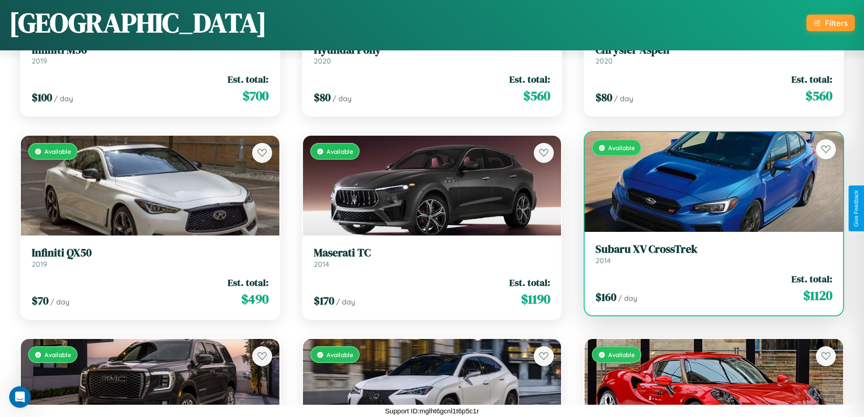 Image resolution: width=864 pixels, height=417 pixels. What do you see at coordinates (714, 54) in the screenshot?
I see `a: Chrysler Aspen2020` at bounding box center [714, 54].